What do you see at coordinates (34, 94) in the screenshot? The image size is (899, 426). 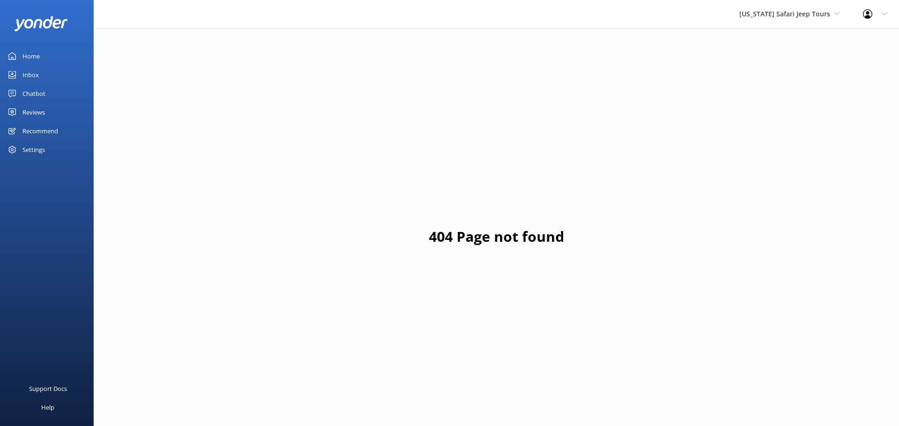 I see `div: Chatbot` at bounding box center [34, 94].